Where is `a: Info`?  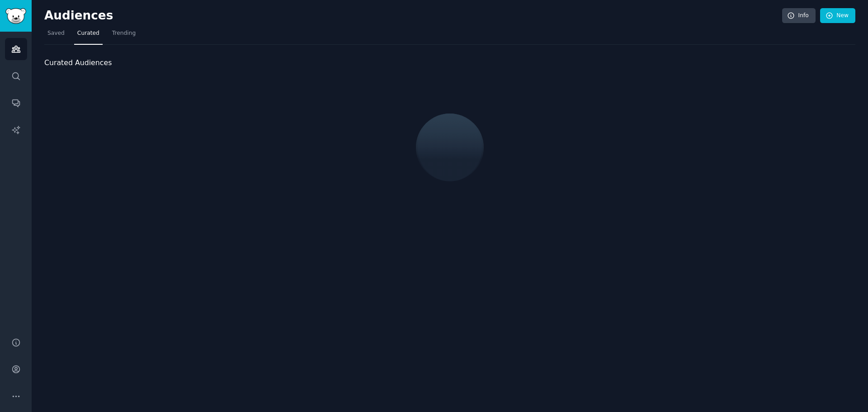
a: Info is located at coordinates (799, 16).